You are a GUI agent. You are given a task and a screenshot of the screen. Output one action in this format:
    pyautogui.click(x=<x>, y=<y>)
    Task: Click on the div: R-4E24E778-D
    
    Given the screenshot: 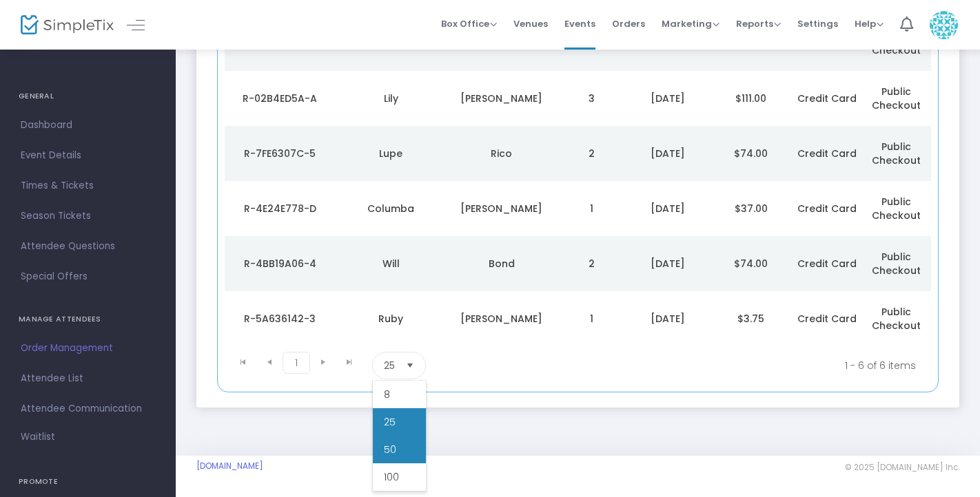 What is the action you would take?
    pyautogui.click(x=280, y=208)
    